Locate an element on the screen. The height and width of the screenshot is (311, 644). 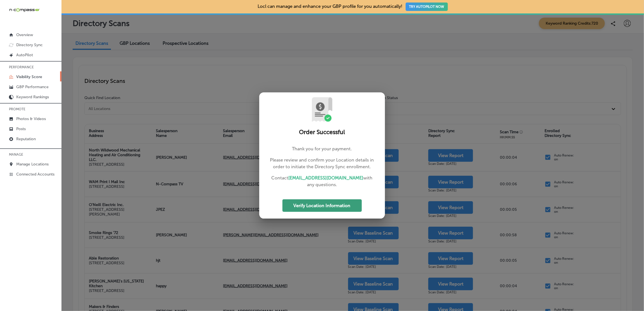
img: 660ab0bf-5cc7-4cb8-ba1c-48b5ae0f18e60NCTV_CLogo_TV_Black_-500x88.png is located at coordinates (24, 10).